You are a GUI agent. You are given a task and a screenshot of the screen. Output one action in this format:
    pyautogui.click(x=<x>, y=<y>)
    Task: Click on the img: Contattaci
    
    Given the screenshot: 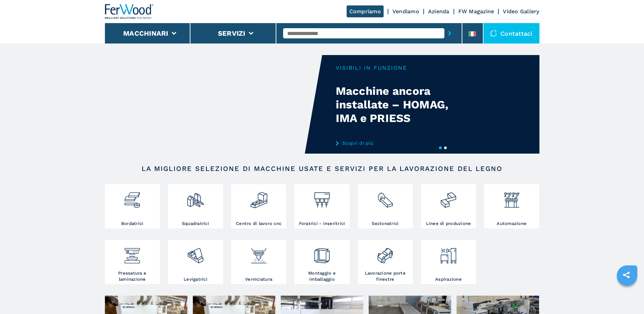 What is the action you would take?
    pyautogui.click(x=494, y=33)
    